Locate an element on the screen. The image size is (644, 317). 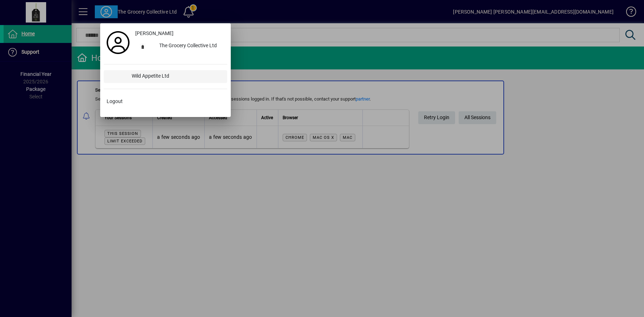
div: Wild Appetite Ltd is located at coordinates (176, 77).